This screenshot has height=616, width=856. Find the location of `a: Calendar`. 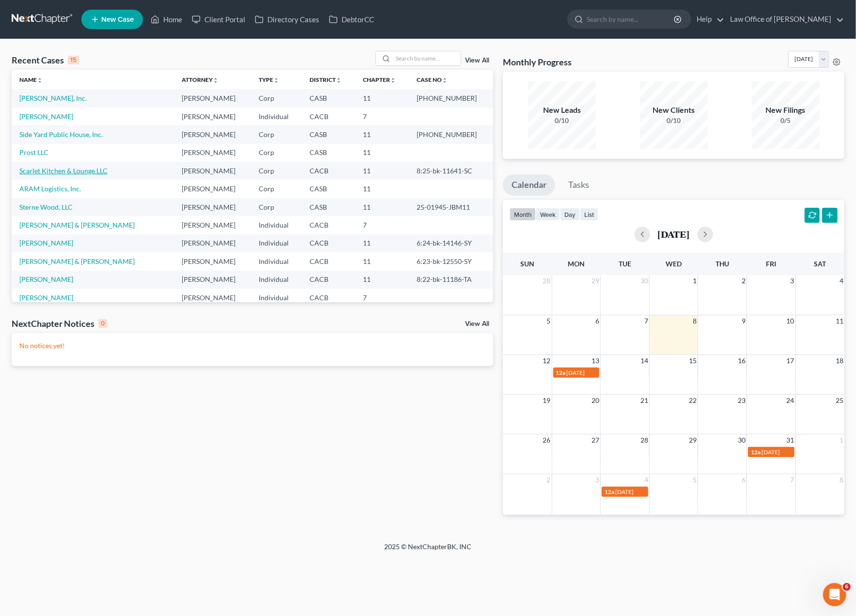

a: Calendar is located at coordinates (528, 185).